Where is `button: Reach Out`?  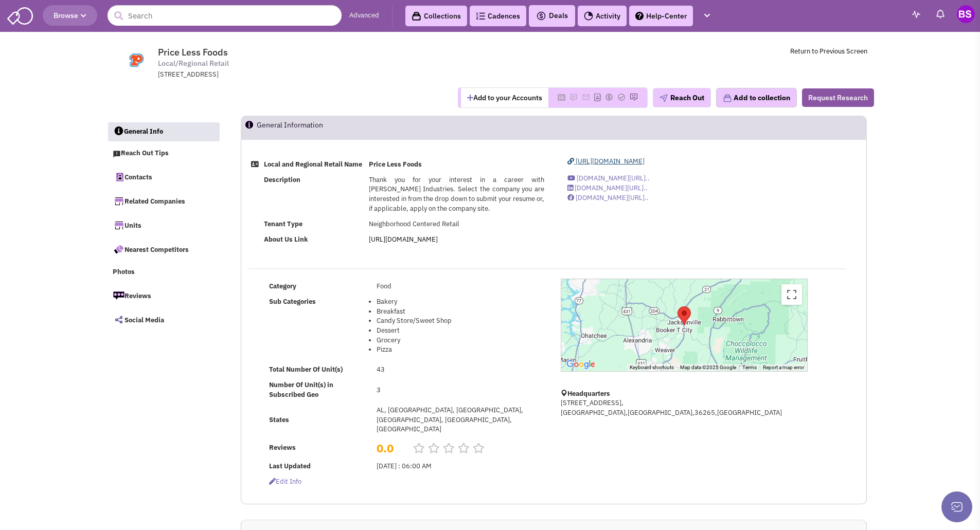 button: Reach Out is located at coordinates (681, 98).